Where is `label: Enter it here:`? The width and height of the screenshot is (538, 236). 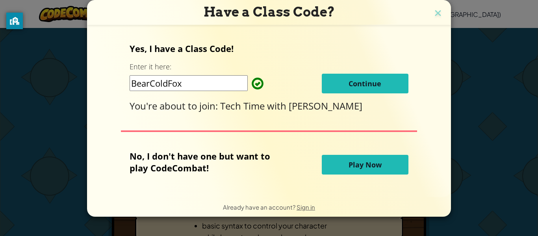 label: Enter it here: is located at coordinates (150, 67).